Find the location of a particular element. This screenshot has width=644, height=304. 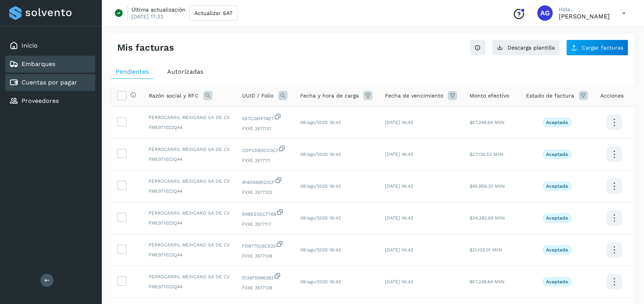

span: Acciones is located at coordinates (611, 96).